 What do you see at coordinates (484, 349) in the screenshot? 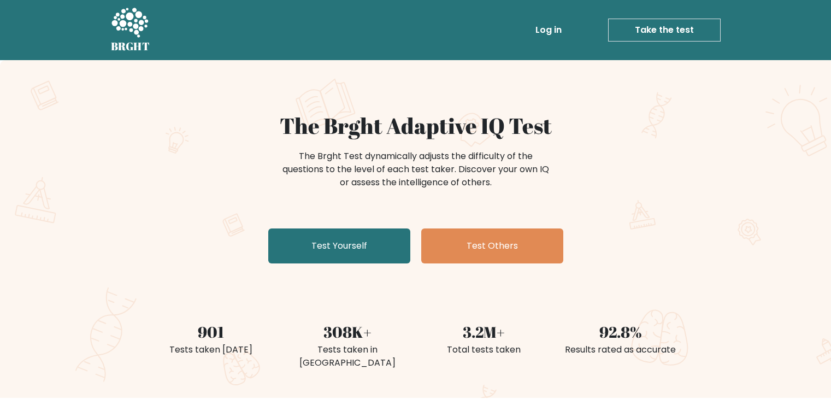
I see `div: Total tests taken` at bounding box center [484, 349].